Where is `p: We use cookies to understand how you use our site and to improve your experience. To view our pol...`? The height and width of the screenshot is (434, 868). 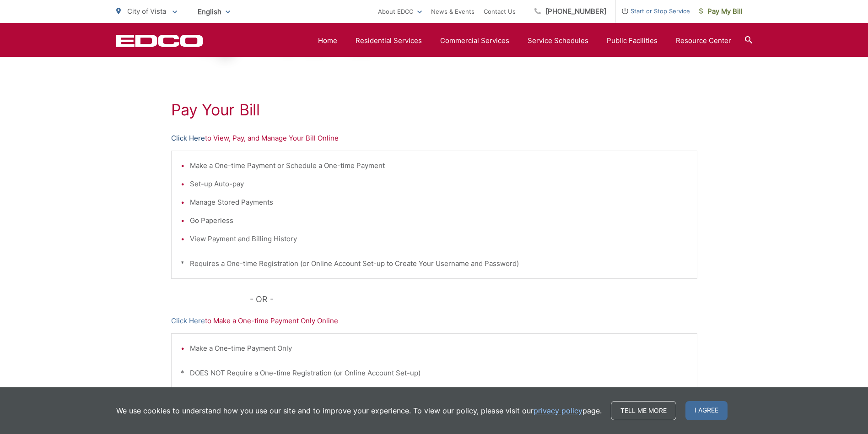
p: We use cookies to understand how you use our site and to improve your experience. To view our pol... is located at coordinates (359, 410).